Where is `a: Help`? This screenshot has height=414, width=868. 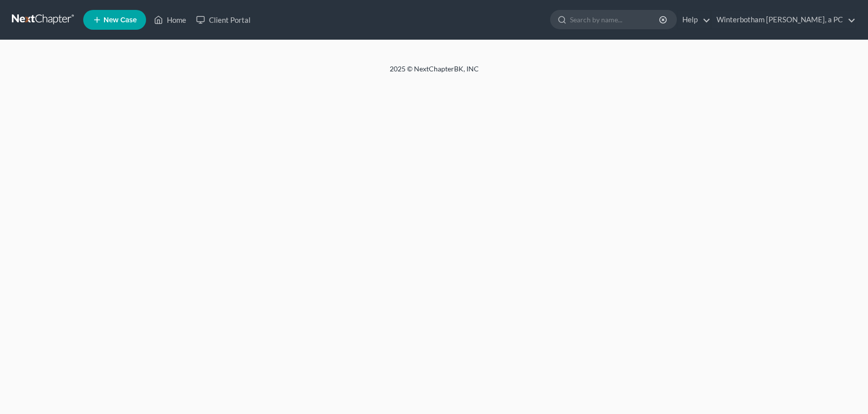 a: Help is located at coordinates (694, 20).